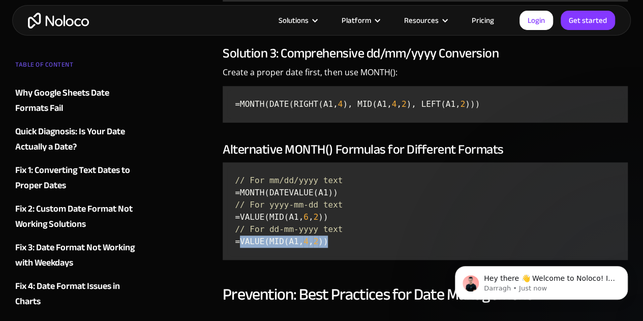  What do you see at coordinates (425, 211) in the screenshot?
I see `code: =MONTH(DATEVALUE(A1))` at bounding box center [425, 211].